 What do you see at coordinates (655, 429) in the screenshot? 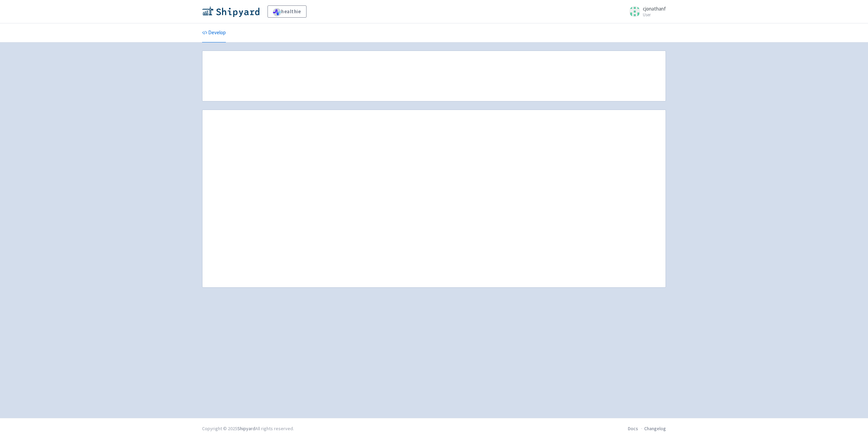
I see `a: Changelog` at bounding box center [655, 429].